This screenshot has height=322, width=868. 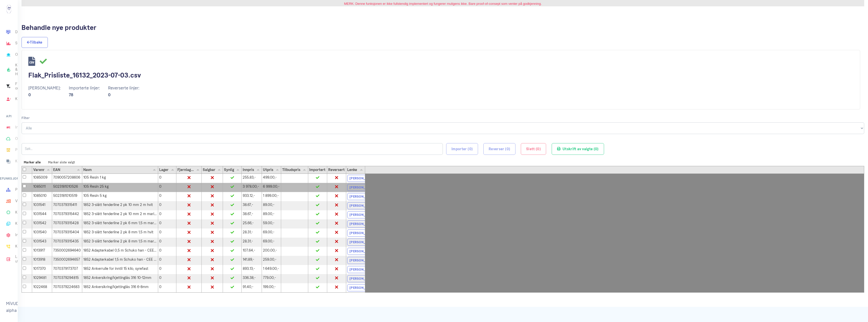 I want to click on div: 499.00,-, so click(x=271, y=178).